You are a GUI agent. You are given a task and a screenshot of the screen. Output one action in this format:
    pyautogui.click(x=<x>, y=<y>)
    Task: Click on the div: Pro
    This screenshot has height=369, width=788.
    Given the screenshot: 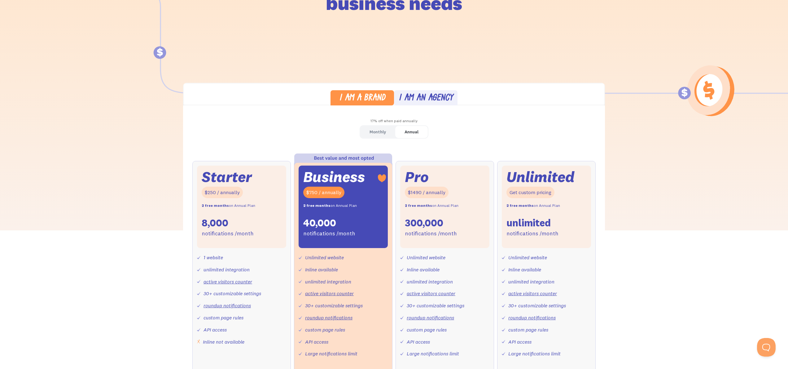 What is the action you would take?
    pyautogui.click(x=417, y=177)
    